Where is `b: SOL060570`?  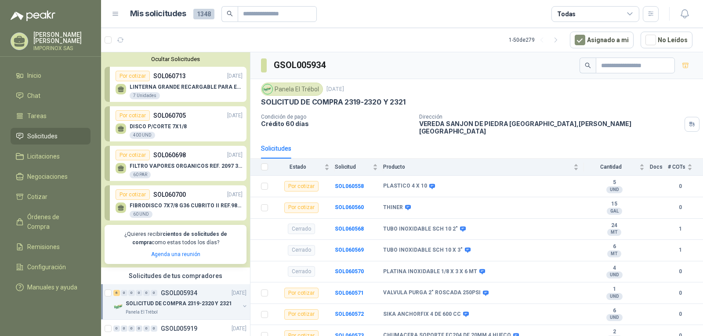
b: SOL060570 is located at coordinates (349, 271).